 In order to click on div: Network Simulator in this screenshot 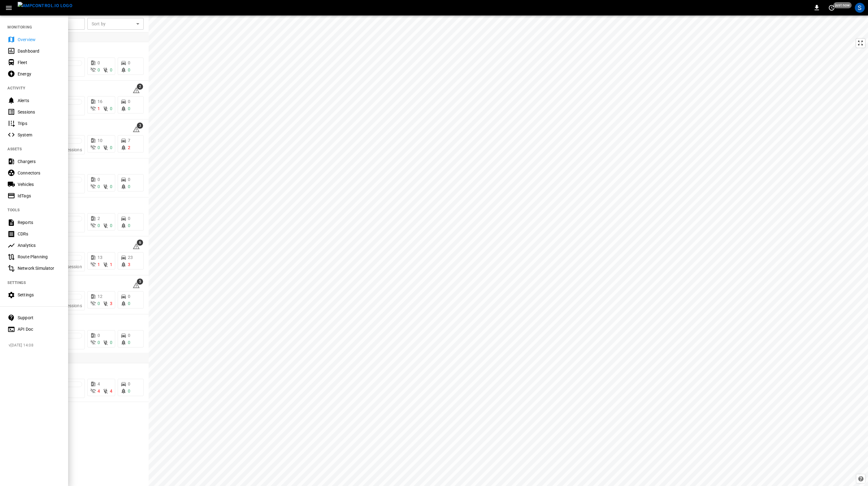, I will do `click(39, 268)`.